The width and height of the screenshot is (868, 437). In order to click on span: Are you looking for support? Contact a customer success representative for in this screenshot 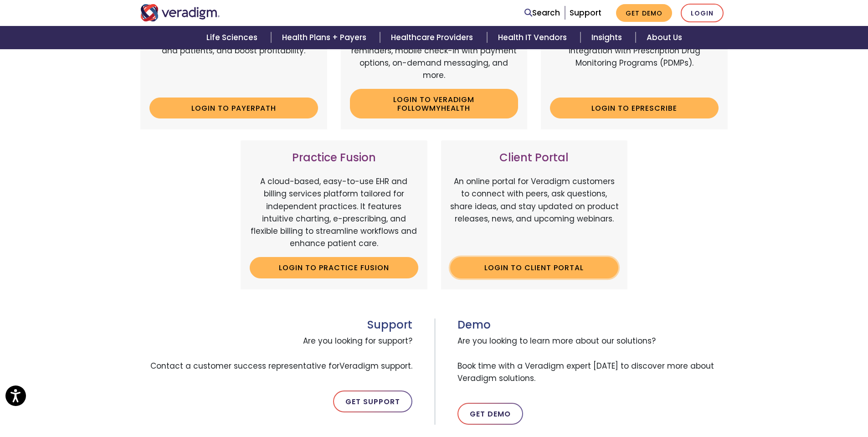, I will do `click(276, 354)`.